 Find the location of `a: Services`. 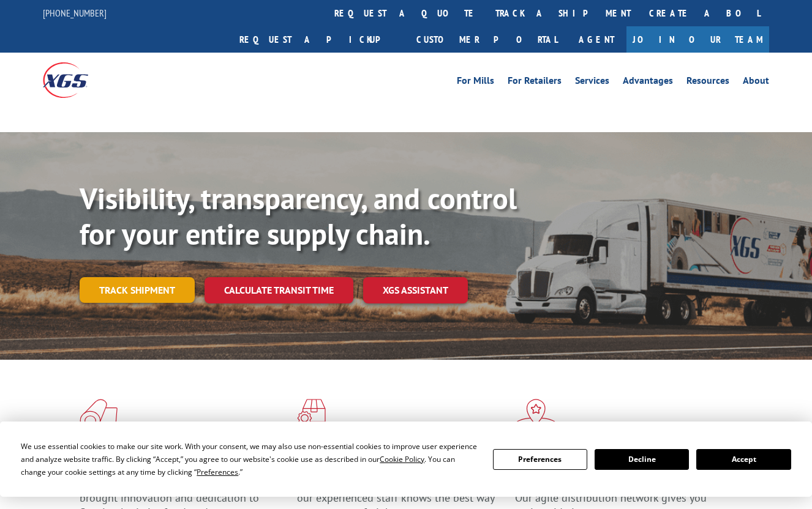

a: Services is located at coordinates (592, 83).